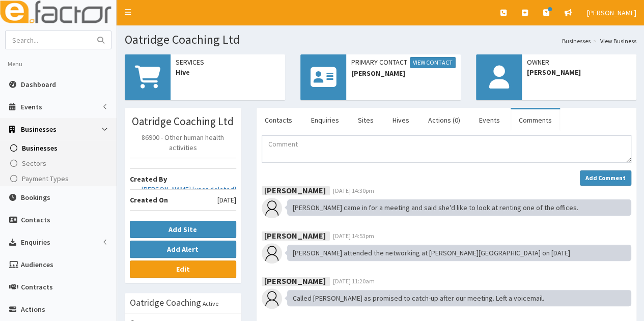 Image resolution: width=644 pixels, height=321 pixels. What do you see at coordinates (183, 269) in the screenshot?
I see `a: Edit` at bounding box center [183, 269].